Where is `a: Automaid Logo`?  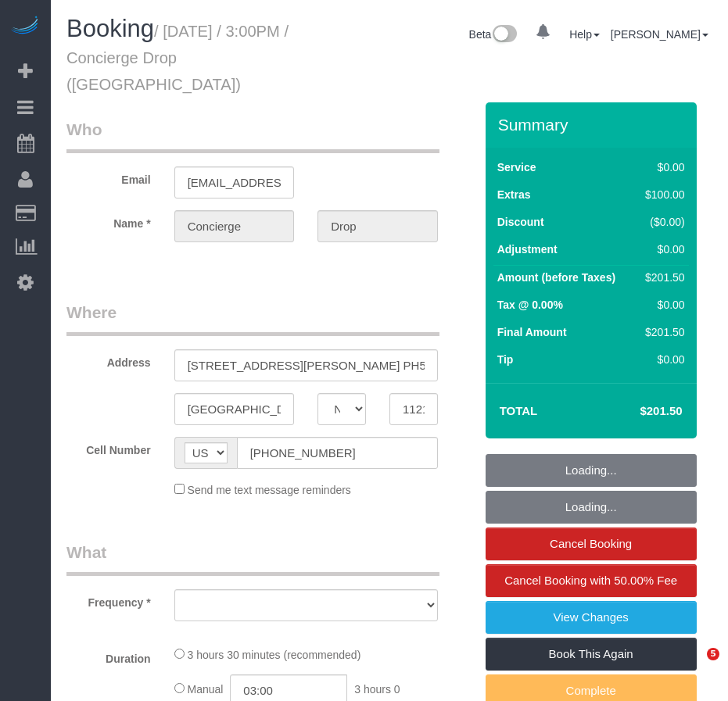
a: Automaid Logo is located at coordinates (25, 26).